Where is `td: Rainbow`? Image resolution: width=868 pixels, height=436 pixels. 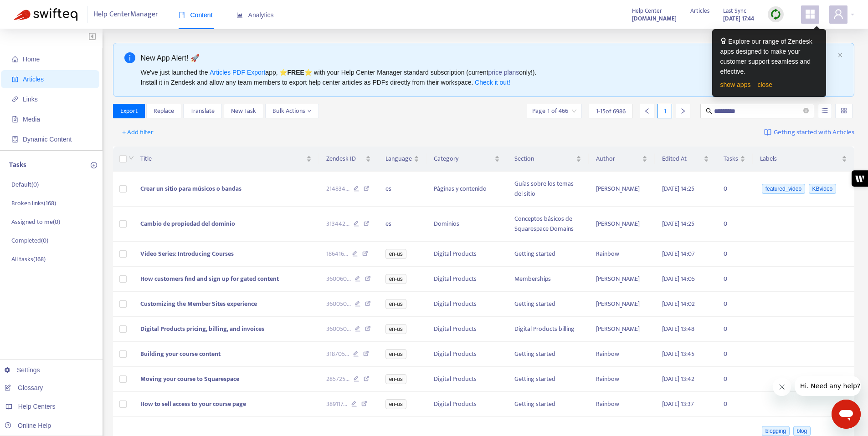
td: Rainbow is located at coordinates (622, 254).